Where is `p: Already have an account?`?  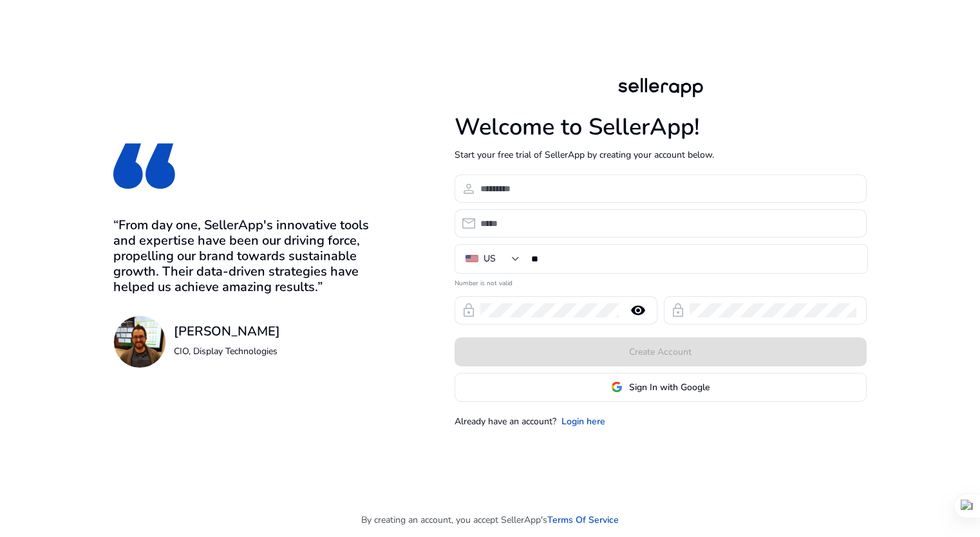 p: Already have an account? is located at coordinates (505, 421).